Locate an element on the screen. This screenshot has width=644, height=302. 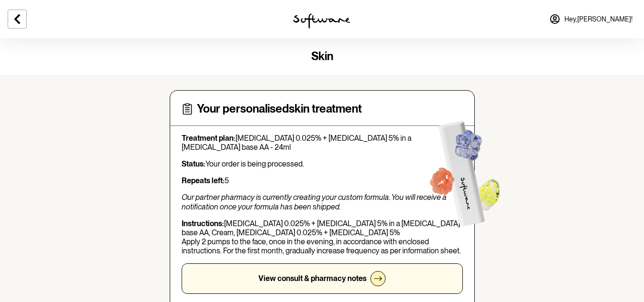
img: Software treatment bottle is located at coordinates (463, 170).